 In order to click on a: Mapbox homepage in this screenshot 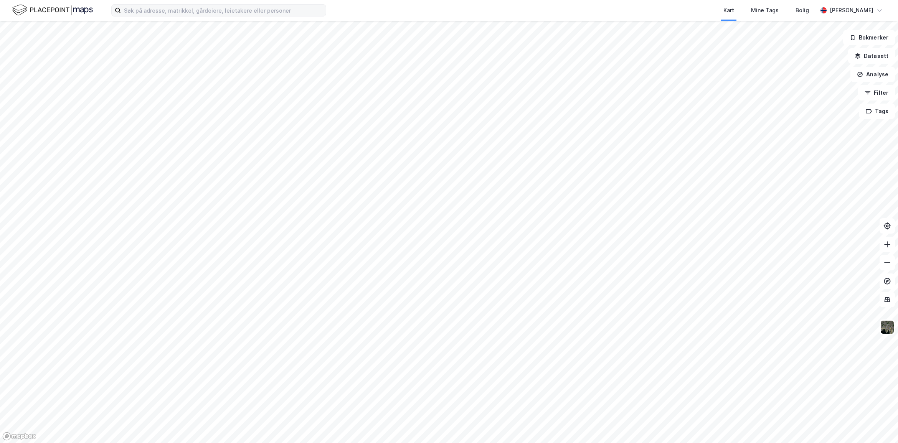, I will do `click(19, 436)`.